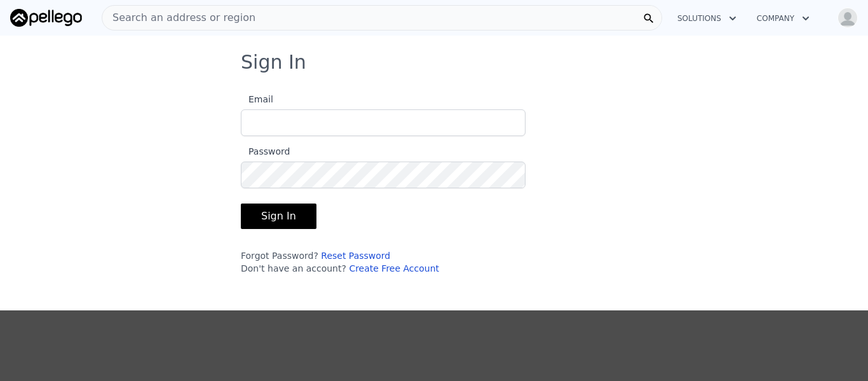  Describe the element at coordinates (256, 99) in the screenshot. I see `span: Email` at that location.